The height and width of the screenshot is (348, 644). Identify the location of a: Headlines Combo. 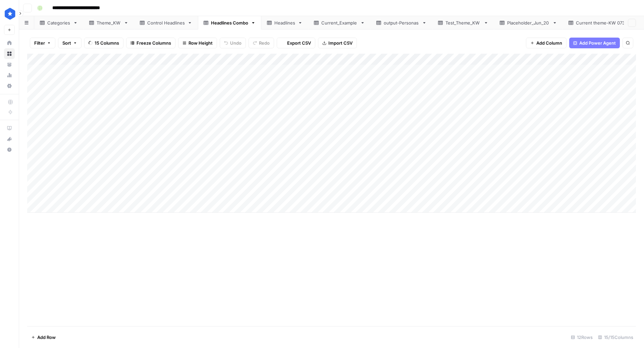
(230, 23).